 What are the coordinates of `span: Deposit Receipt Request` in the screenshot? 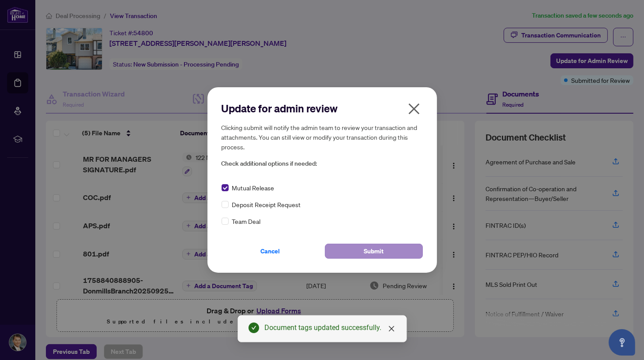 It's located at (267, 205).